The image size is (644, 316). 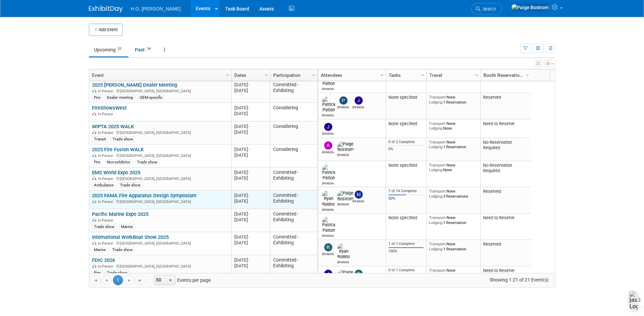 What do you see at coordinates (106, 30) in the screenshot?
I see `button: Add Event` at bounding box center [106, 30].